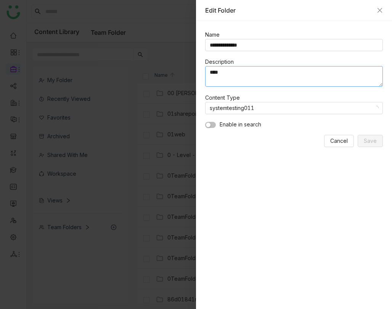 This screenshot has height=309, width=392. Describe the element at coordinates (224, 98) in the screenshot. I see `label: Content Type` at that location.